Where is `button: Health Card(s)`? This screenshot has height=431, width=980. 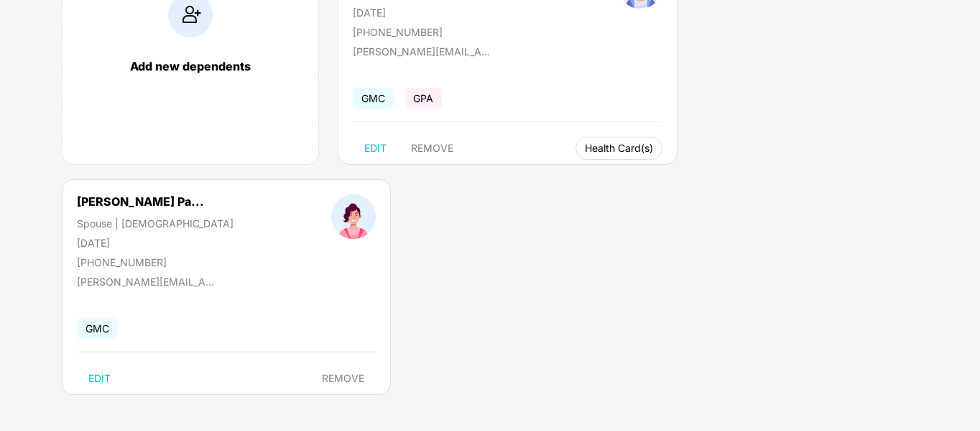
button: Health Card(s) is located at coordinates (619, 148).